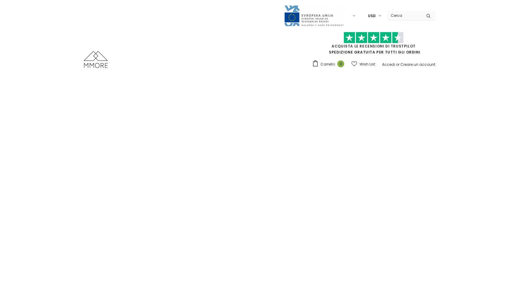  Describe the element at coordinates (367, 64) in the screenshot. I see `span: Wish List` at that location.